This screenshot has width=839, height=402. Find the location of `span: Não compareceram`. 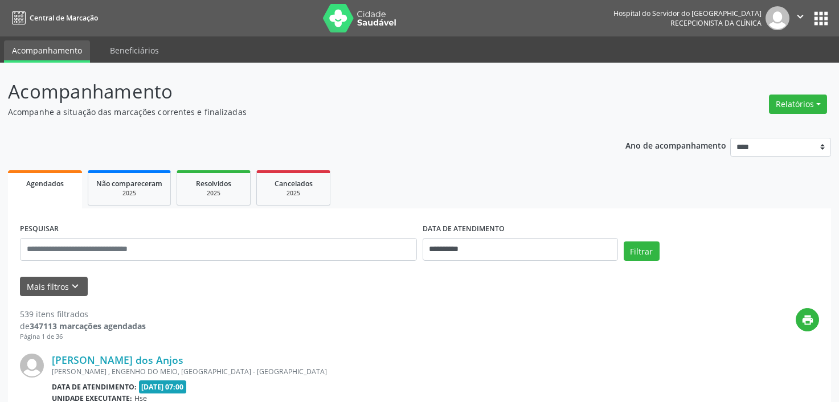

span: Não compareceram is located at coordinates (129, 183).